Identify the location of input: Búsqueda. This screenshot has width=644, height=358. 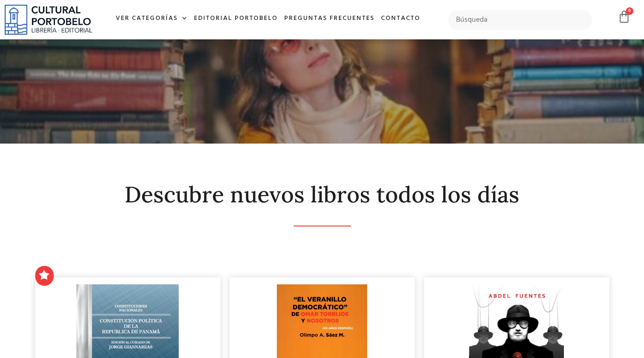
(520, 20).